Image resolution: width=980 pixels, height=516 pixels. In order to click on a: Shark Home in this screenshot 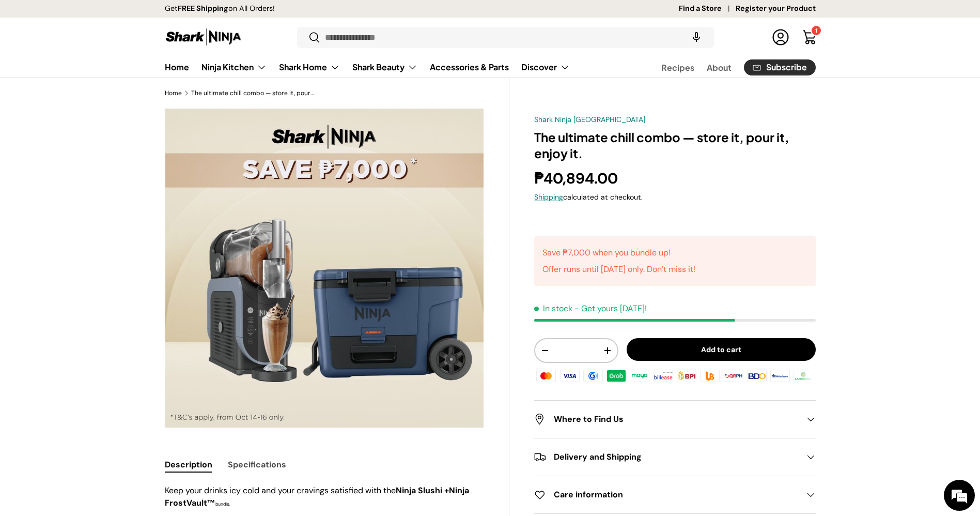, I will do `click(309, 67)`.